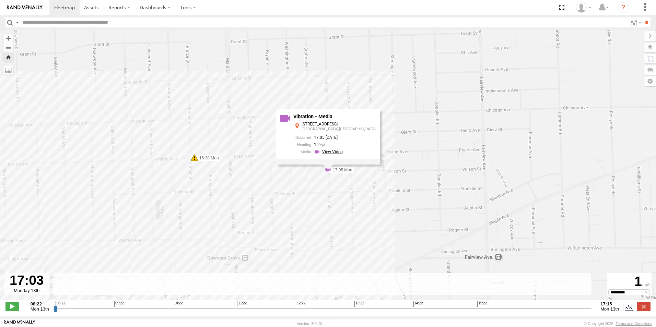  I want to click on a: Visit our Website, so click(20, 324).